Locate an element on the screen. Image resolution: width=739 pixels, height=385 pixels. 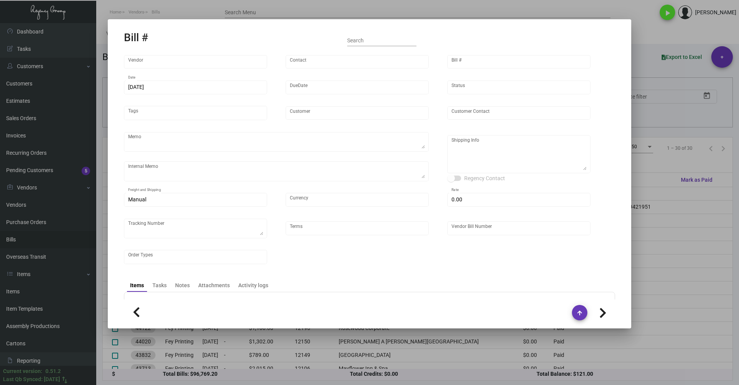
div: Tasks is located at coordinates (159, 285).